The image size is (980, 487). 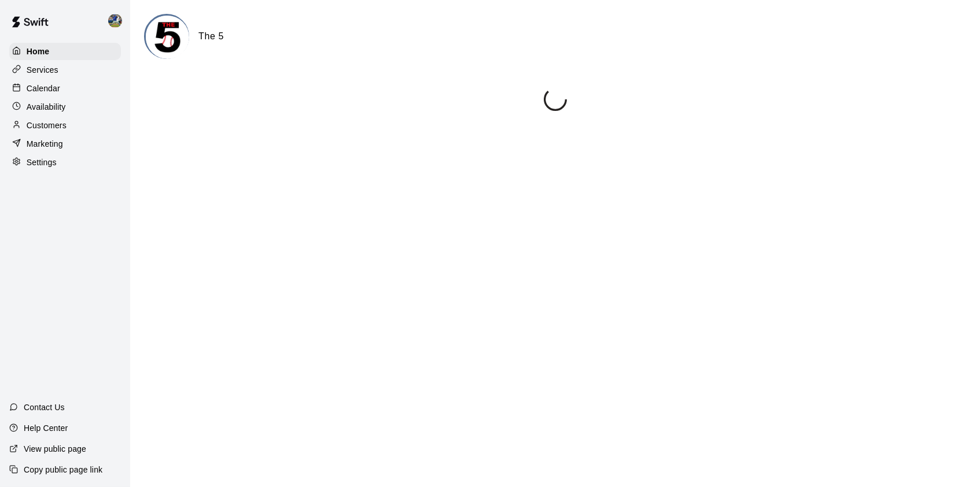 What do you see at coordinates (65, 107) in the screenshot?
I see `a: Availability` at bounding box center [65, 107].